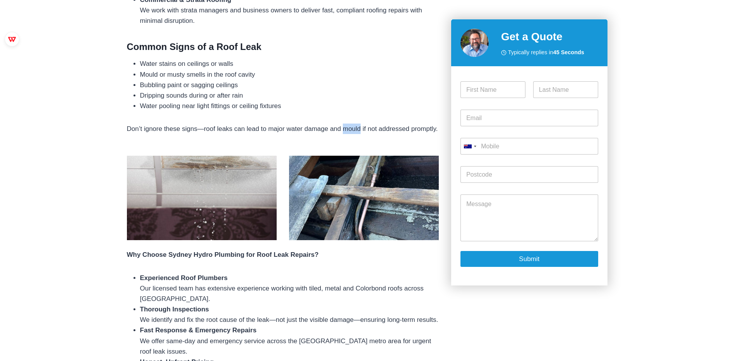 The height and width of the screenshot is (361, 734). What do you see at coordinates (194, 46) in the screenshot?
I see `strong: Common Signs of a Roof Leak` at bounding box center [194, 46].